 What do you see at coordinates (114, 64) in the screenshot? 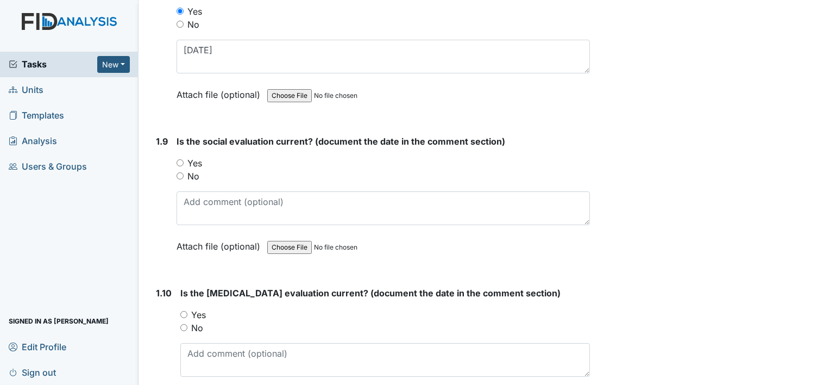
I see `button: New` at bounding box center [114, 64].